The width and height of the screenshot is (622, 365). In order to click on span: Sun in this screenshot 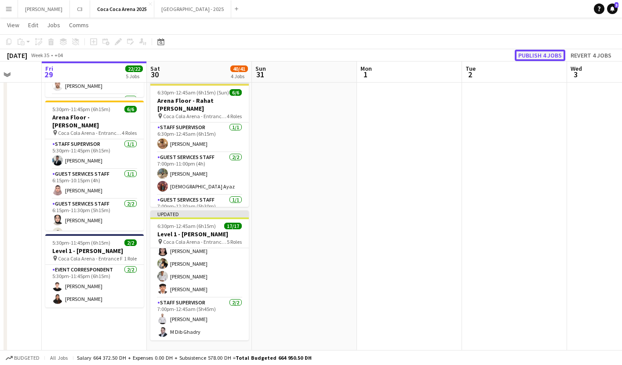, I will do `click(261, 69)`.